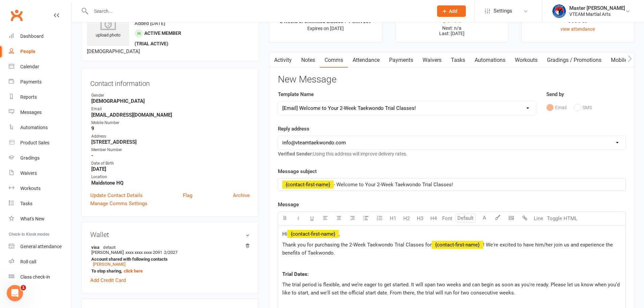 Image resolution: width=644 pixels, height=308 pixels. Describe the element at coordinates (40, 158) in the screenshot. I see `a: Gradings` at that location.